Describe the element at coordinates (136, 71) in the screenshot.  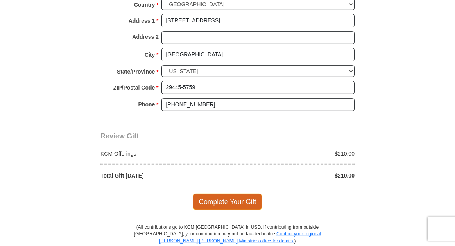
I see `strong: State/Province` at that location.